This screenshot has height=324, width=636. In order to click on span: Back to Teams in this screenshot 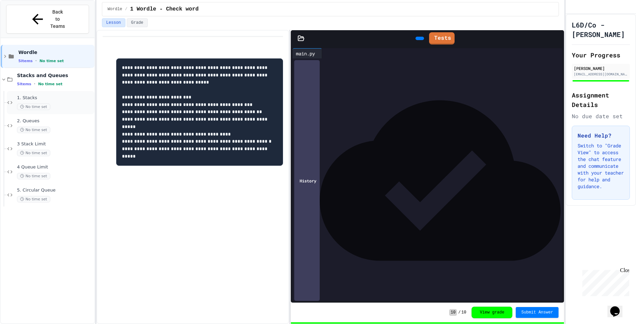, I will do `click(57, 19)`.